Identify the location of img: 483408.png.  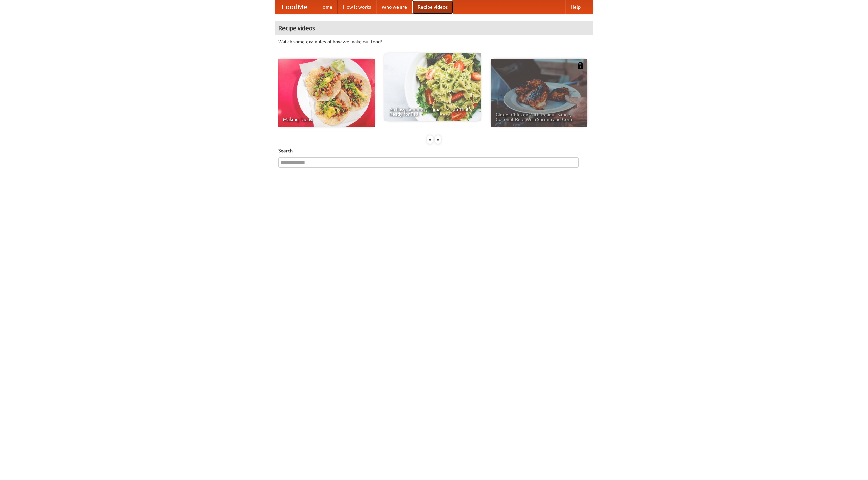
(581, 66).